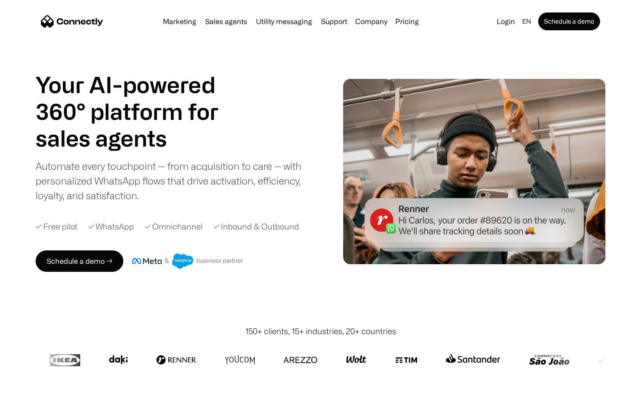  I want to click on a: Utility messaging, so click(284, 21).